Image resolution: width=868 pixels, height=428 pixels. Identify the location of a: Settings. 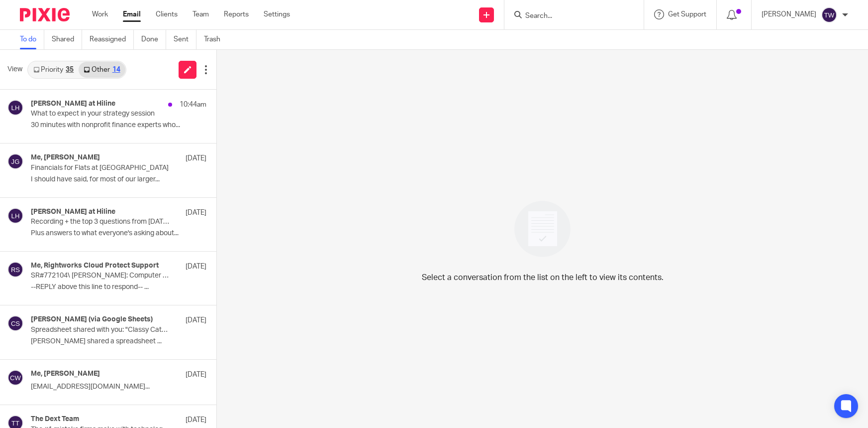
(277, 14).